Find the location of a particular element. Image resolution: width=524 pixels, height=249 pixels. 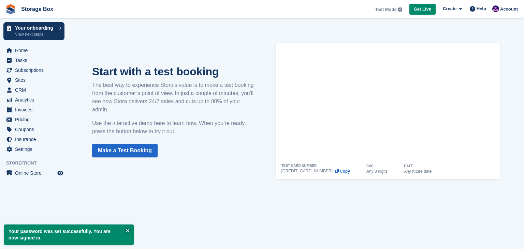

a: Preview store is located at coordinates (60, 173).